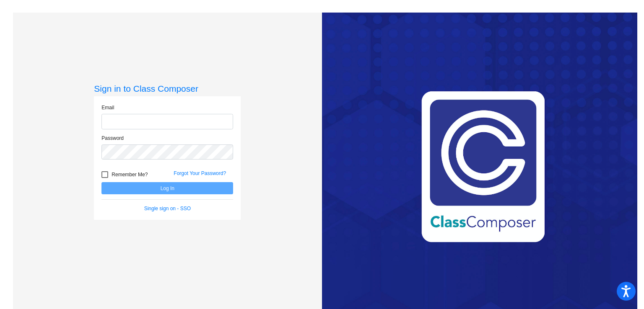 This screenshot has height=309, width=644. I want to click on h3: Sign in to Class Composer, so click(167, 88).